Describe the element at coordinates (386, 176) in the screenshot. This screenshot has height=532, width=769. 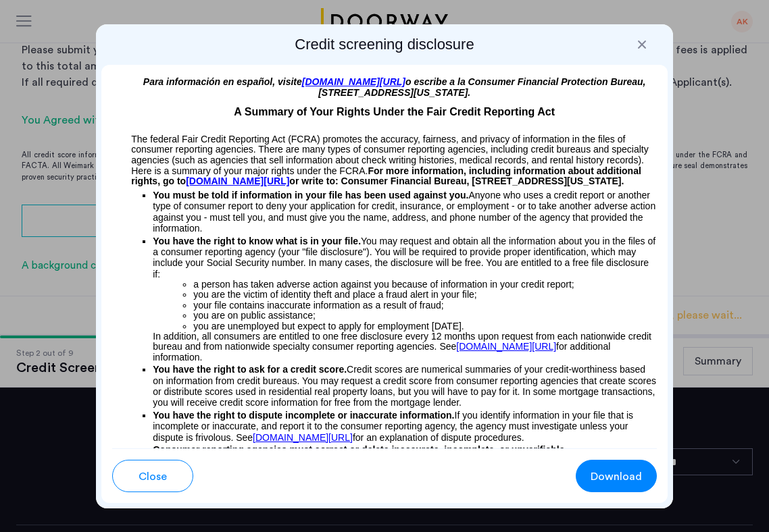
I see `span: For more information, including information about additional rights, go to` at that location.